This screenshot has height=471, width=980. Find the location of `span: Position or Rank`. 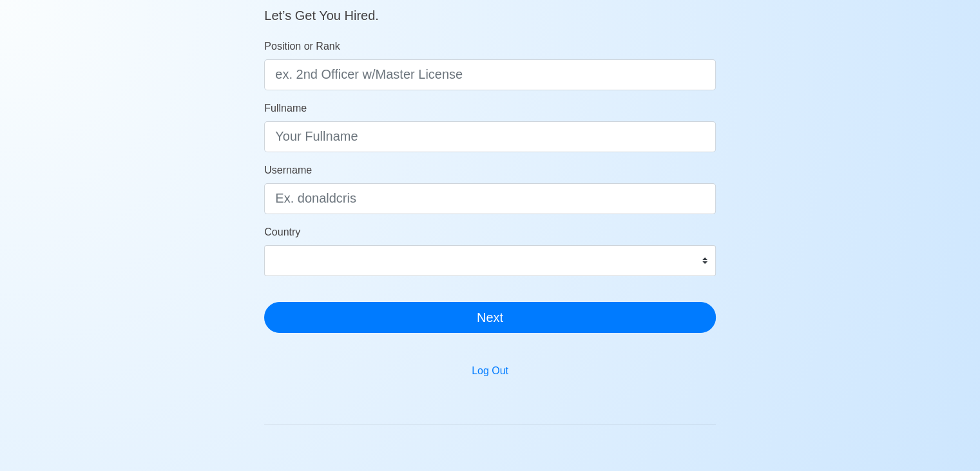

span: Position or Rank is located at coordinates (302, 46).